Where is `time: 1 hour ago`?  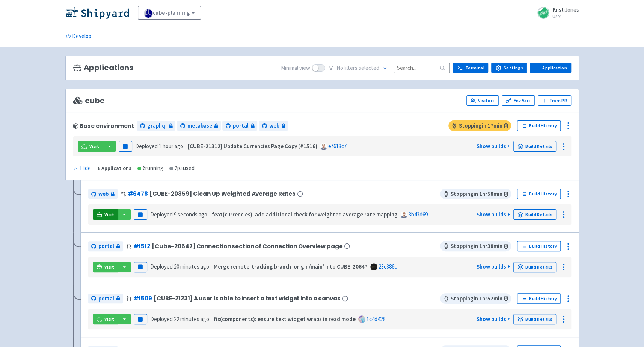
time: 1 hour ago is located at coordinates (171, 146).